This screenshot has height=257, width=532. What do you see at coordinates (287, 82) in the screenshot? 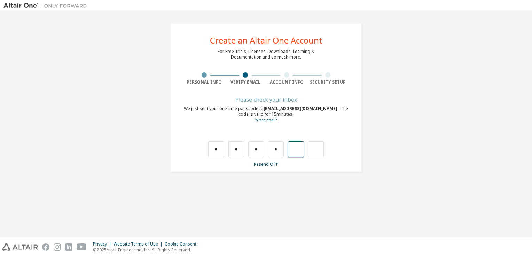
I see `div: Account Info` at bounding box center [287, 82].